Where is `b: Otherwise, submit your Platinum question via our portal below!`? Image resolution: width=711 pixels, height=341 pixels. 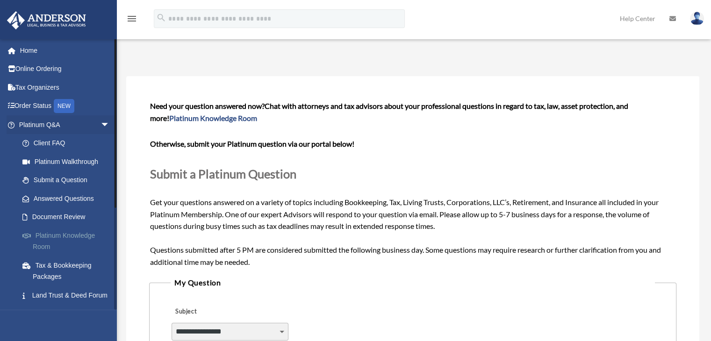 b: Otherwise, submit your Platinum question via our portal below! is located at coordinates (252, 143).